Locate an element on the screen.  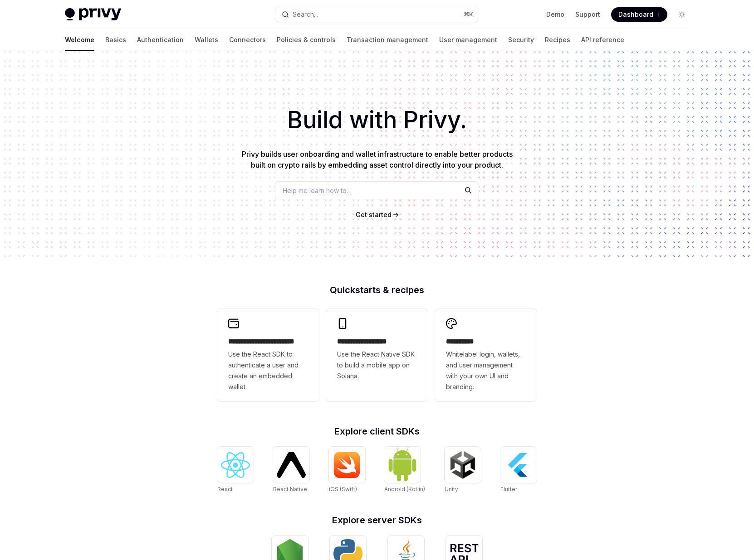
a: Policies & controls is located at coordinates (306, 40).